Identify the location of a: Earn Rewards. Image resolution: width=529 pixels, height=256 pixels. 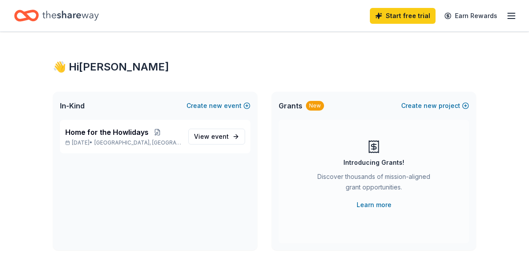
(471, 16).